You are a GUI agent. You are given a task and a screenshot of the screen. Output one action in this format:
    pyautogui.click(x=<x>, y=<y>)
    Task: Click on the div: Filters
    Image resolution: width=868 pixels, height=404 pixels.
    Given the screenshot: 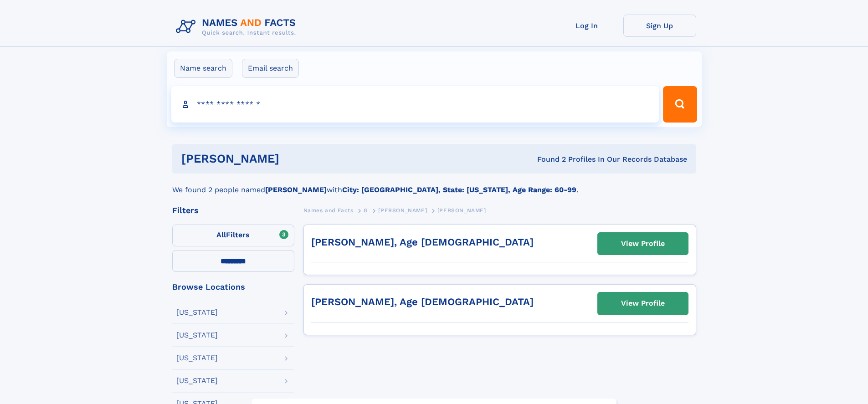 What is the action you would take?
    pyautogui.click(x=233, y=210)
    